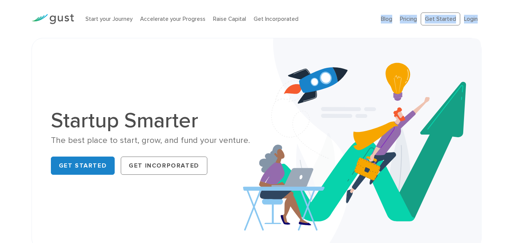 The height and width of the screenshot is (243, 513). I want to click on a: Raise Capital, so click(229, 19).